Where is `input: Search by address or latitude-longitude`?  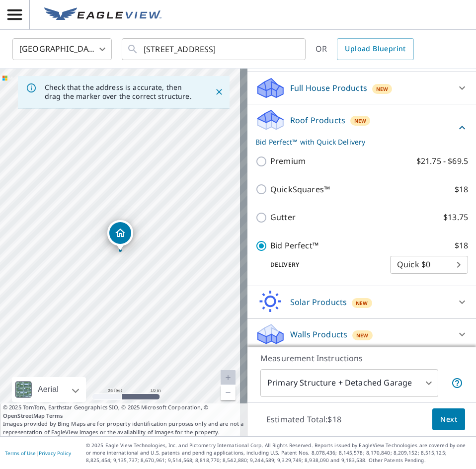 input: Search by address or latitude-longitude is located at coordinates (214, 50).